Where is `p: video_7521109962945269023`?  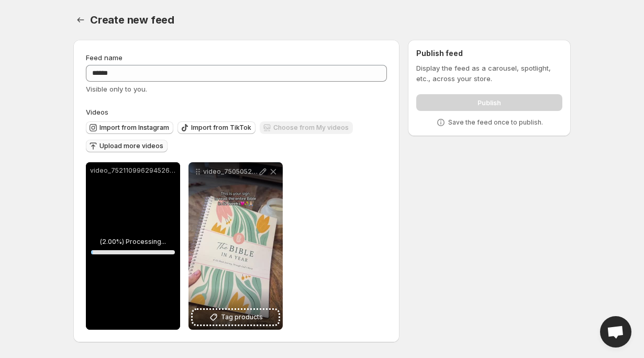 p: video_7521109962945269023 is located at coordinates (133, 171).